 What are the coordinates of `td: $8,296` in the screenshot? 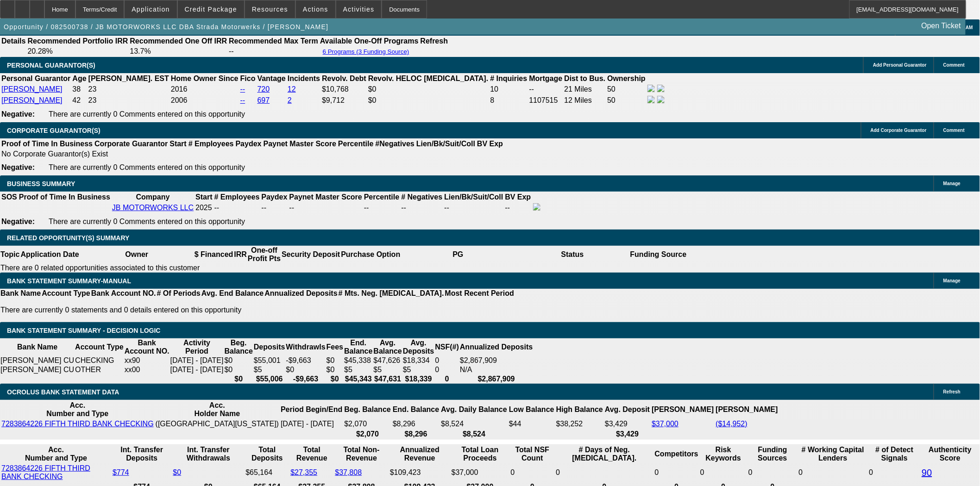 It's located at (416, 424).